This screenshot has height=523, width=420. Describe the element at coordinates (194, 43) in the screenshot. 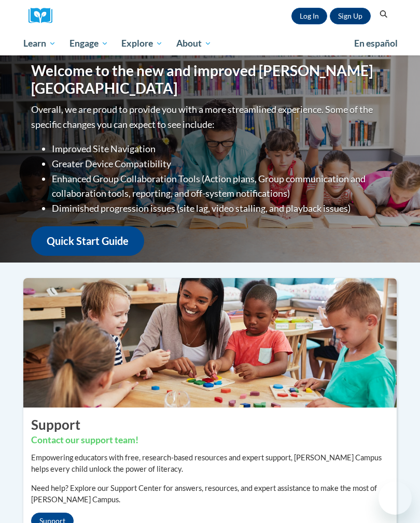

I see `a: About` at that location.